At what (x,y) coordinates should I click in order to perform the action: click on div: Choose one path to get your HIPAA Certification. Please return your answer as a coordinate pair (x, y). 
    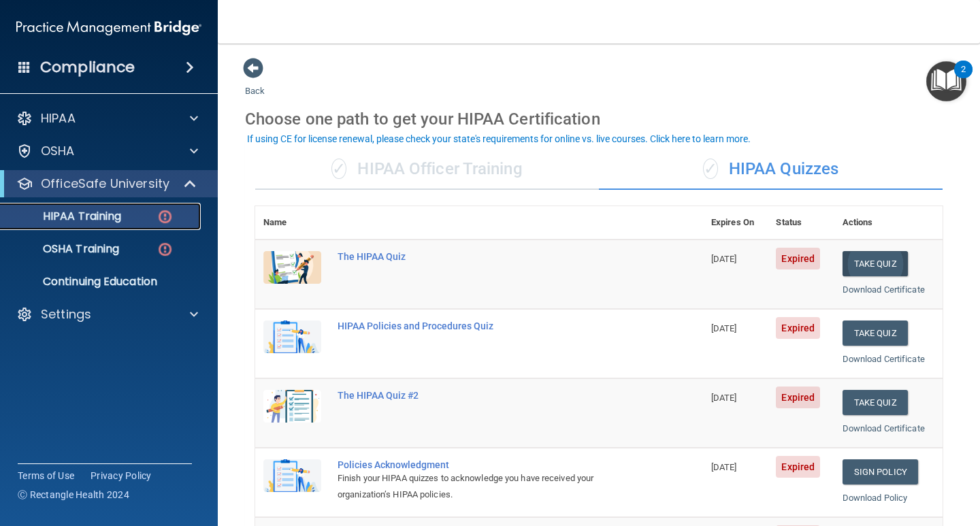
    Looking at the image, I should click on (599, 119).